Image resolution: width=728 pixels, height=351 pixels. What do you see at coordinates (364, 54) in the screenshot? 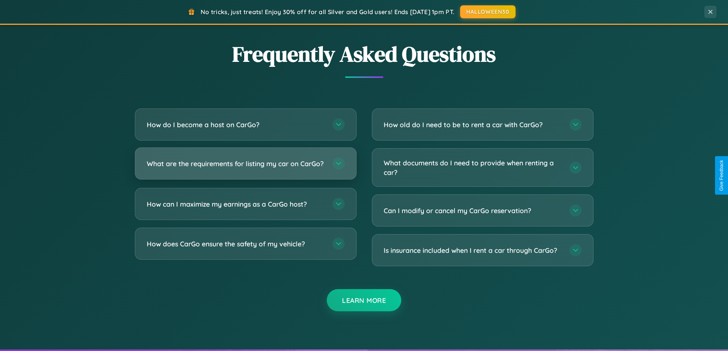
I see `h2: Frequently Asked Questions` at bounding box center [364, 54].